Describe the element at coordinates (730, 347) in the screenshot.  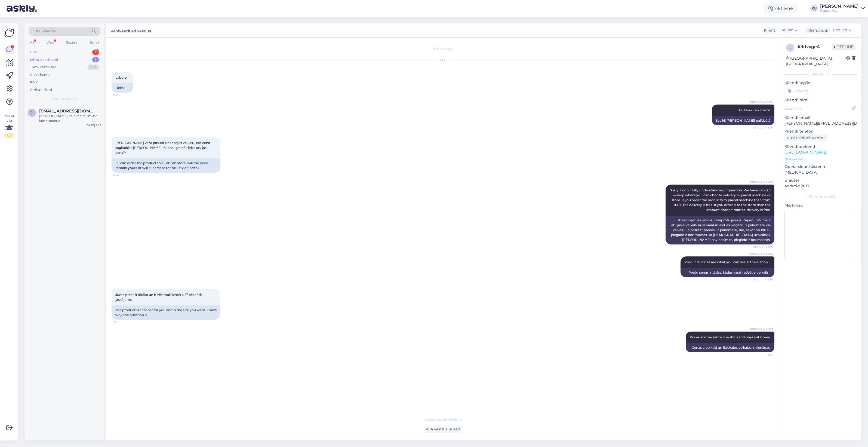
I see `div: Cenas e-veikalā un fiziskajos veikalos ir vienādas.` at that location.